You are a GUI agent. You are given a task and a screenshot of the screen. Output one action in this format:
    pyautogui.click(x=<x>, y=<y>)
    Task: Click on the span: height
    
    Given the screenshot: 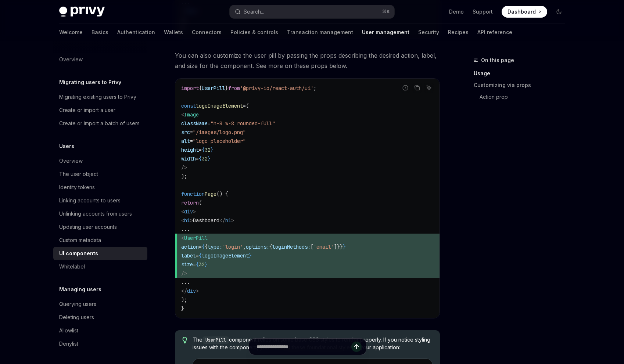 What is the action you would take?
    pyautogui.click(x=190, y=150)
    